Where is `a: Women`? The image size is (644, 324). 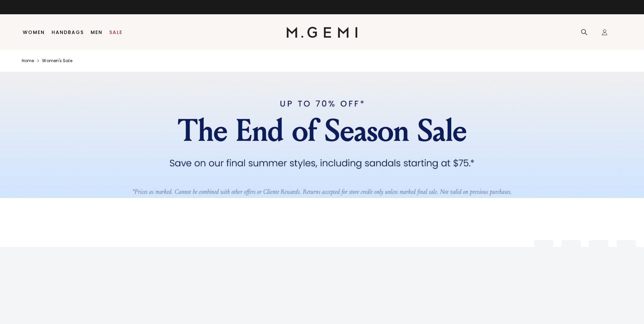
a: Women is located at coordinates (34, 32).